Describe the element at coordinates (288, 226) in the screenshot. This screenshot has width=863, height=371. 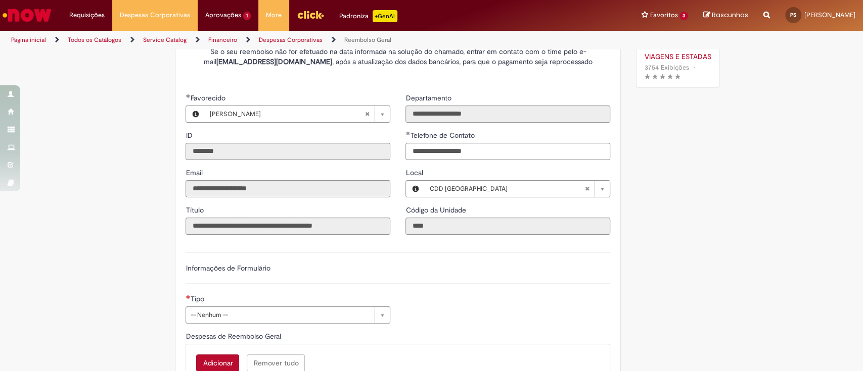
I see `input: Título` at that location.